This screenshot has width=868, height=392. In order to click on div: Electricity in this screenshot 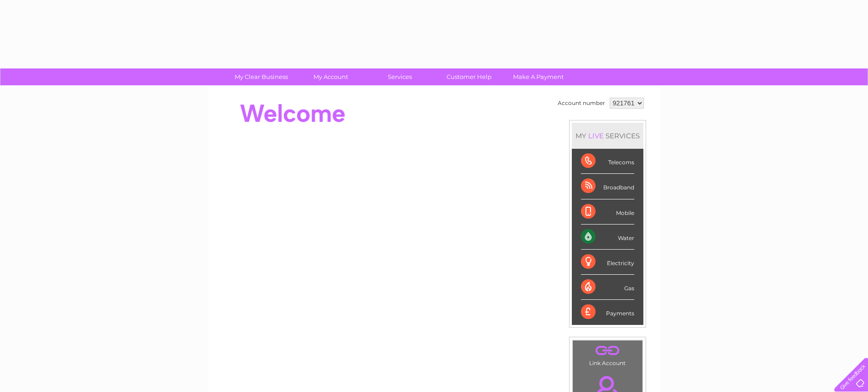, I will do `click(608, 262)`.